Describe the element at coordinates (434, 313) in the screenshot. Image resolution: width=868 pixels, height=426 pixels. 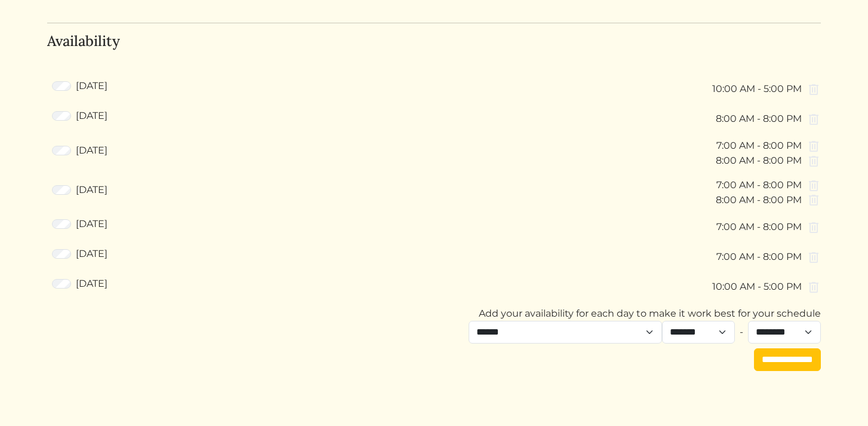
I see `div: Add your availability for each day to make it work best for your schedule` at that location.